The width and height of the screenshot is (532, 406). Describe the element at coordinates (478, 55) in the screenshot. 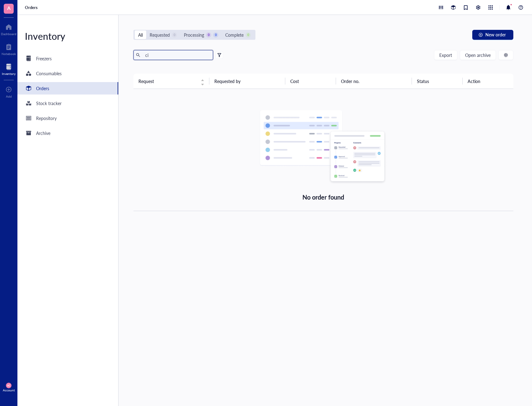

I see `button: Open archive` at that location.